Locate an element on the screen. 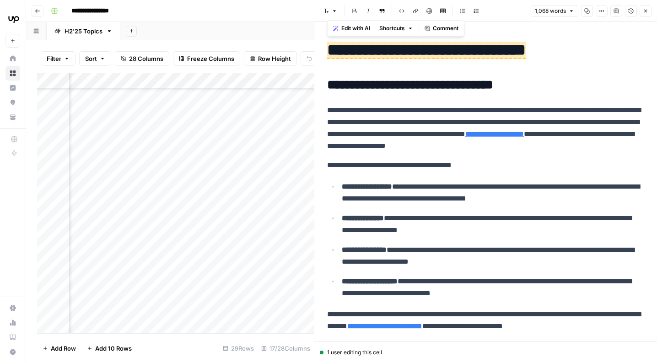  button: Add 10 Rows is located at coordinates (109, 348).